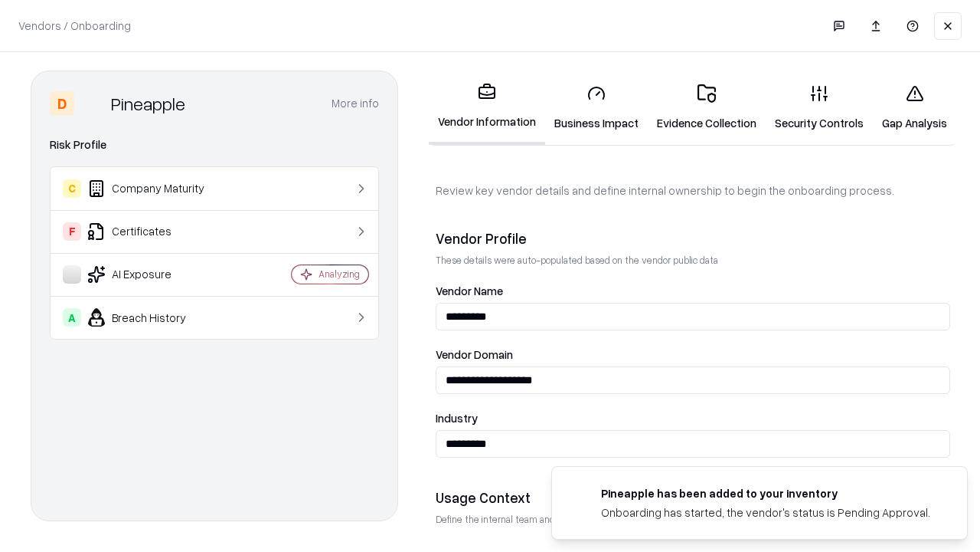 The image size is (980, 552). Describe the element at coordinates (693, 518) in the screenshot. I see `p: Define the internal team and reason for using this vendor. This helps assess business relevance a...` at that location.